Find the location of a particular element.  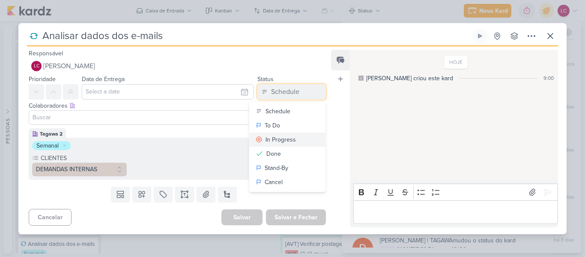

div: Tagawa 2 is located at coordinates (51, 134).